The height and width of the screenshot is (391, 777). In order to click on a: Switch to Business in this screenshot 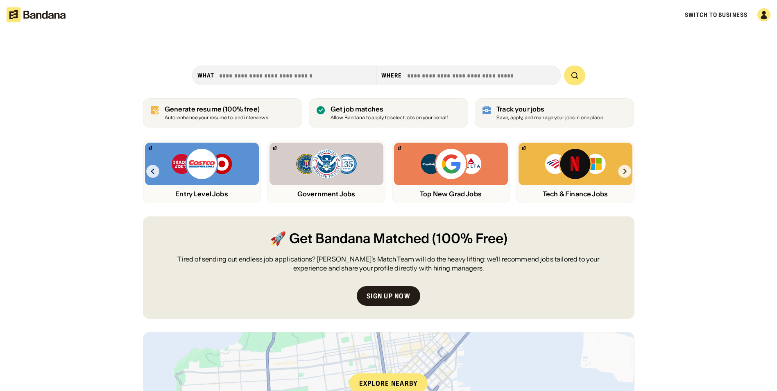, I will do `click(716, 15)`.